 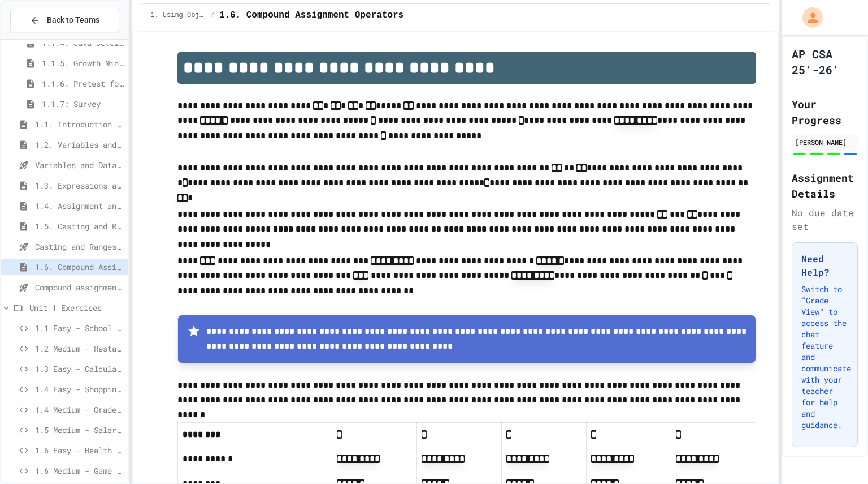 I want to click on span: Unit 1 Exercises, so click(x=76, y=308).